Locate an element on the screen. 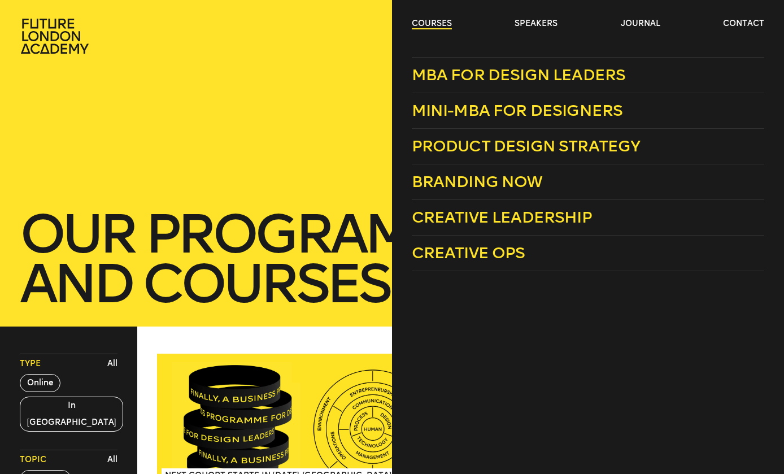 The image size is (784, 474). span: Creative Ops is located at coordinates (468, 252).